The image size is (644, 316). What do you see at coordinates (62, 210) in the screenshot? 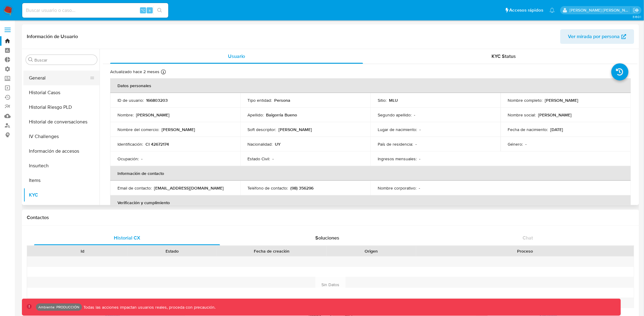
I see `button: Lista Interna` at bounding box center [62, 210].